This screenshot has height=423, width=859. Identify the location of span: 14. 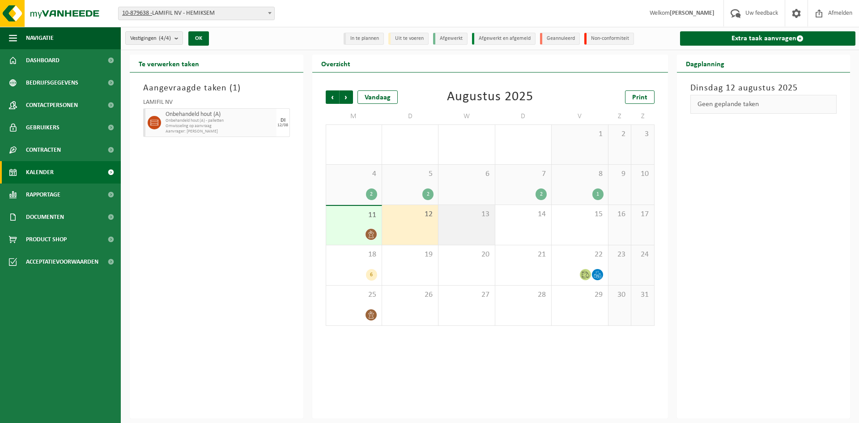
(523, 214).